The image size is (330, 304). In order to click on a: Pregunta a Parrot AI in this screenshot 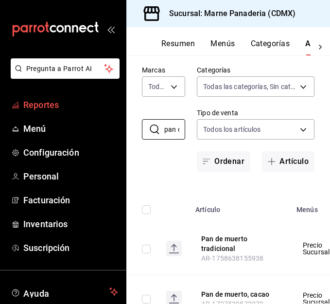, I will do `click(63, 75)`.